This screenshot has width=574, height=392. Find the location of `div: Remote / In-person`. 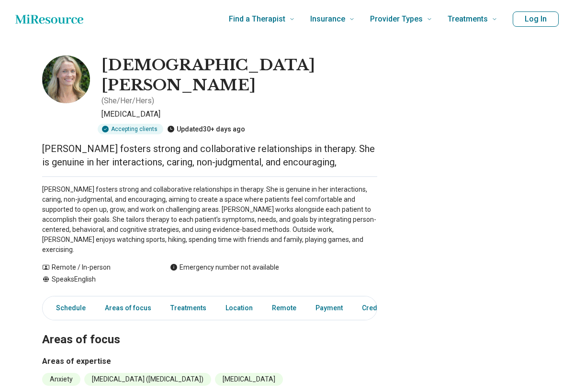

div: Remote / In-person is located at coordinates (96, 267).